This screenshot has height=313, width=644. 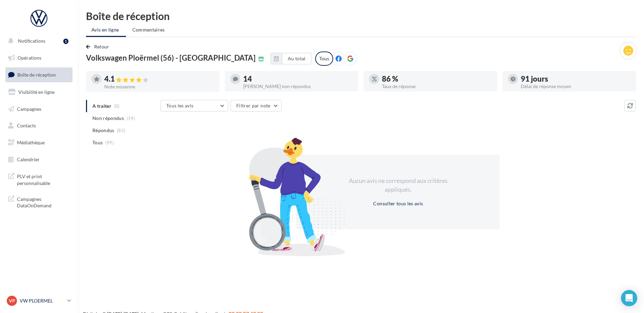 I want to click on a: Opérations, so click(x=39, y=58).